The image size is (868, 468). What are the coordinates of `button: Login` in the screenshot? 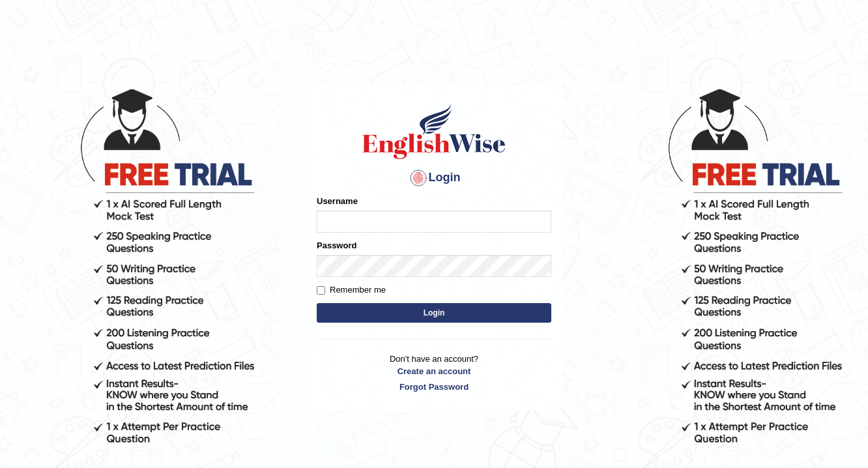 It's located at (434, 313).